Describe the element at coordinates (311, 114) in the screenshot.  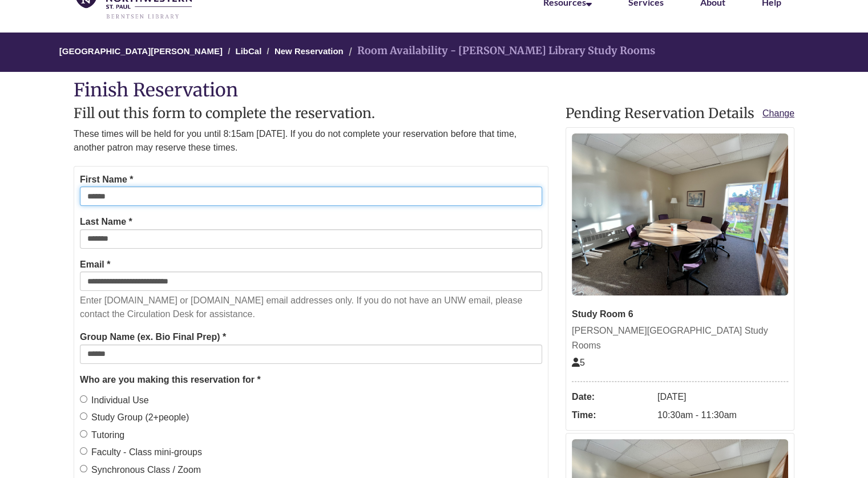
I see `h2: Fill out this form to complete the reservation.` at that location.